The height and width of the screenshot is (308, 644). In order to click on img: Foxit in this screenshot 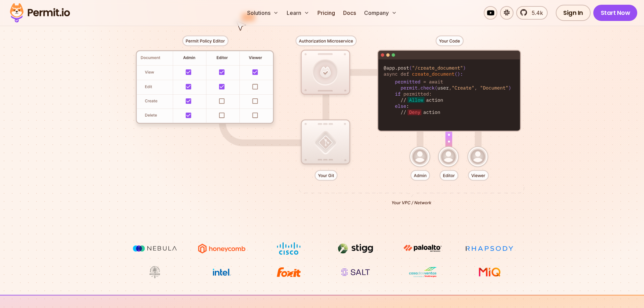, I will do `click(288, 272)`.